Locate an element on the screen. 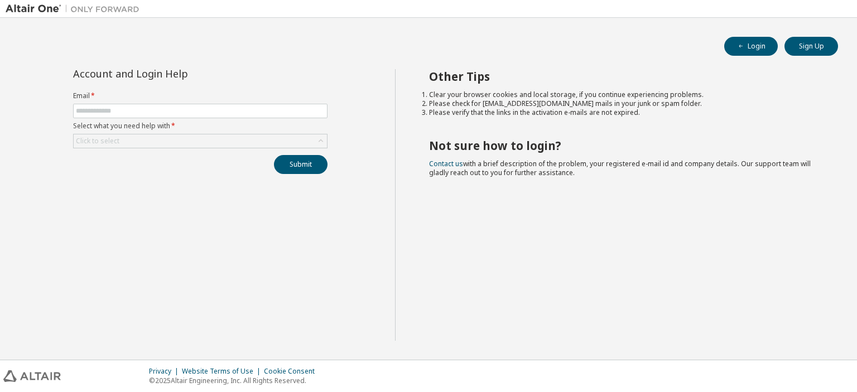 Image resolution: width=857 pixels, height=392 pixels. span: with a brief description of the problem, your registered e-mail id and company details. Our suppo... is located at coordinates (620, 168).